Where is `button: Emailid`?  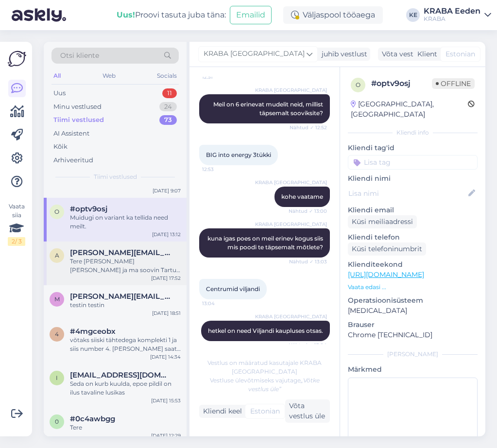
button: Emailid is located at coordinates (251, 15).